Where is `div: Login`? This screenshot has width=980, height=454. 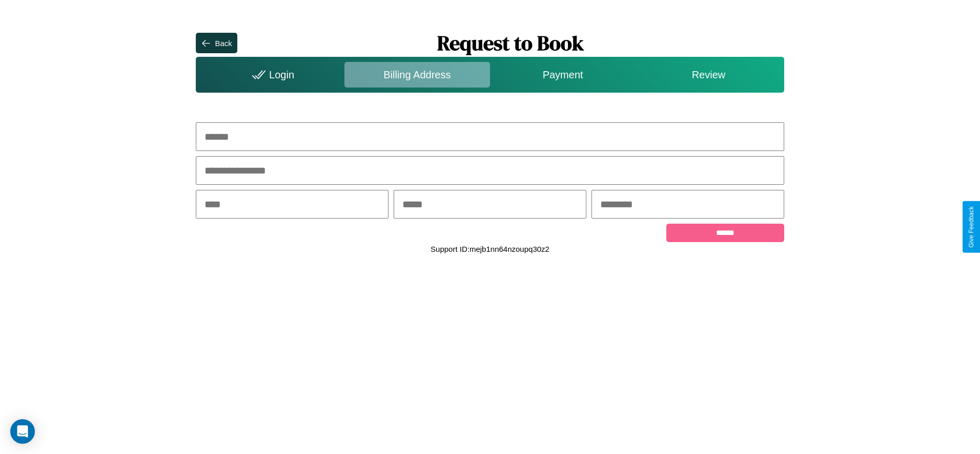 div: Login is located at coordinates (271, 75).